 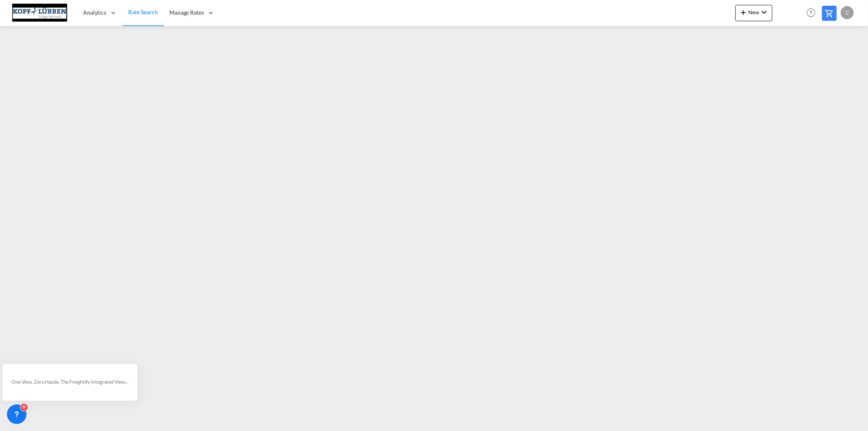 I want to click on span: New, so click(x=754, y=12).